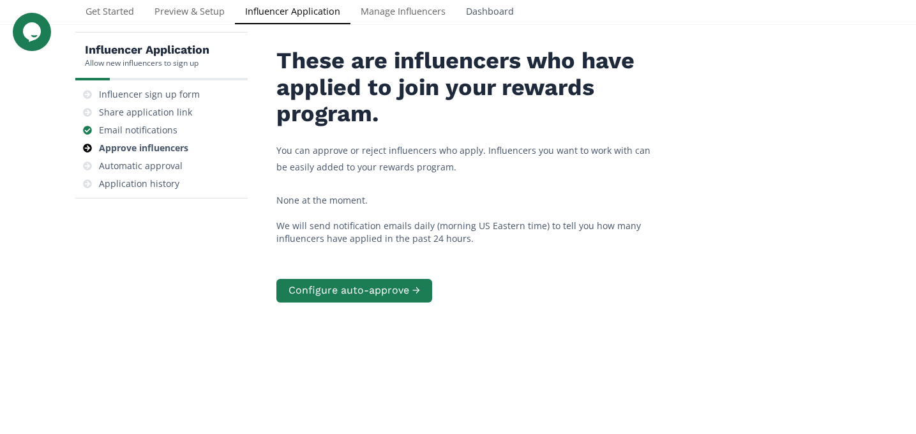 Image resolution: width=916 pixels, height=434 pixels. I want to click on div: Allow new influencers to sign up, so click(147, 63).